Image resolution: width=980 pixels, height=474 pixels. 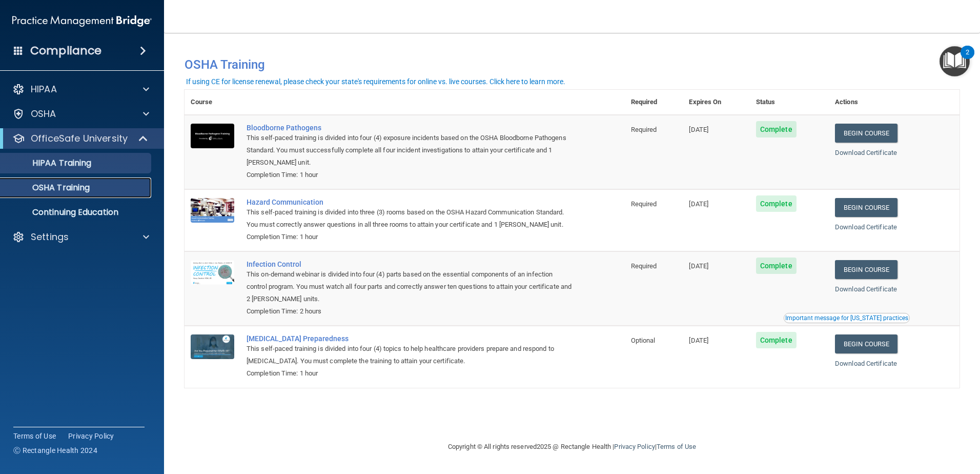 I want to click on th: Status, so click(x=789, y=102).